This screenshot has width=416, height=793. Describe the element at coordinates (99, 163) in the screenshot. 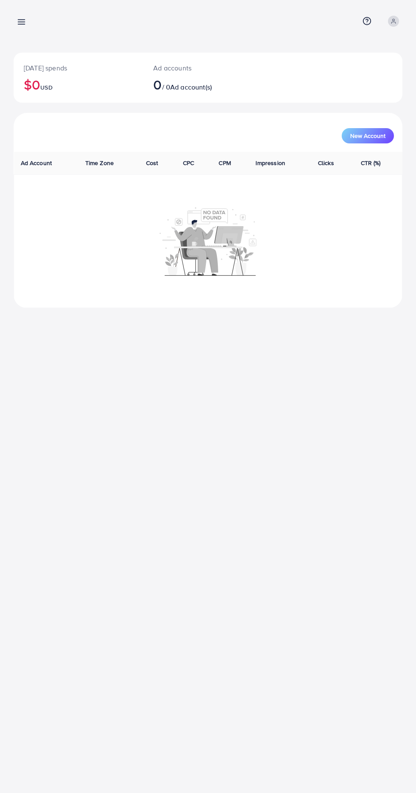

I see `span: Time Zone` at that location.